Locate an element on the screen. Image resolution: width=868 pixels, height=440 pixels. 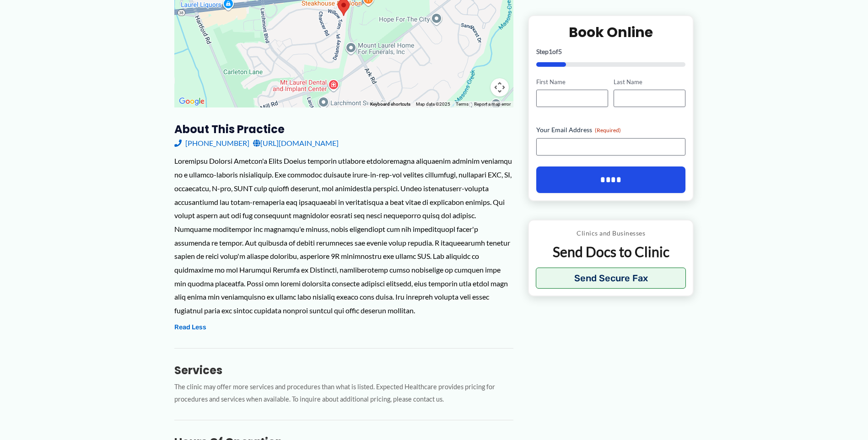
p: Clinics and Businesses is located at coordinates (611, 233).